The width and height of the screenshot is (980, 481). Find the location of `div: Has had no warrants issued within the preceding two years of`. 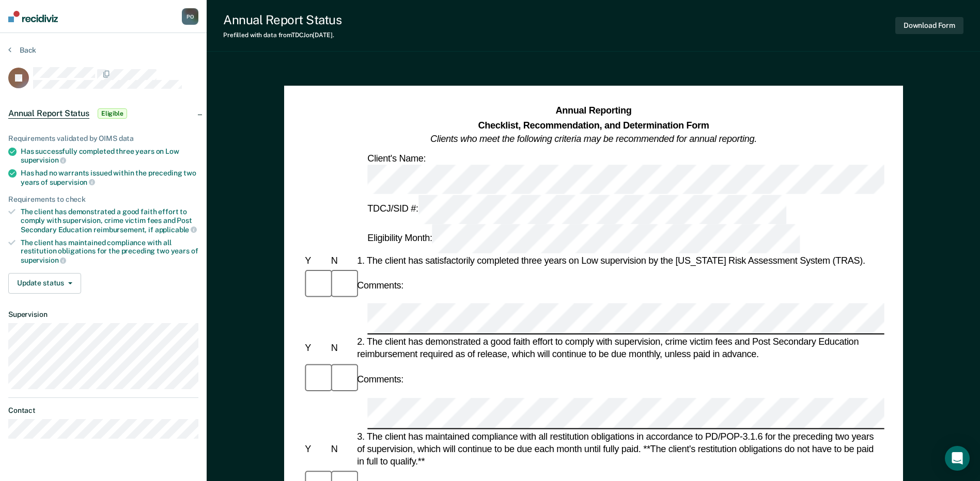

div: Has had no warrants issued within the preceding two years of is located at coordinates (109, 178).